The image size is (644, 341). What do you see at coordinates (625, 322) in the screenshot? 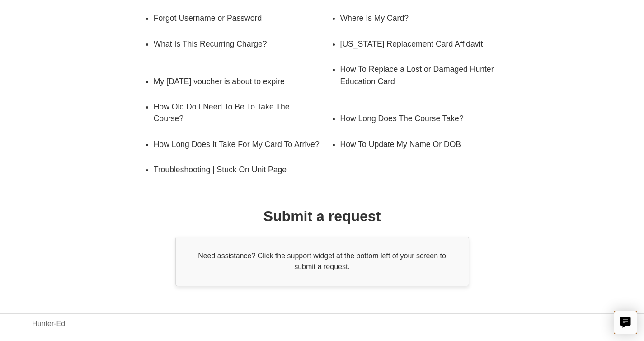
I see `button: Live chat` at bounding box center [625, 322].